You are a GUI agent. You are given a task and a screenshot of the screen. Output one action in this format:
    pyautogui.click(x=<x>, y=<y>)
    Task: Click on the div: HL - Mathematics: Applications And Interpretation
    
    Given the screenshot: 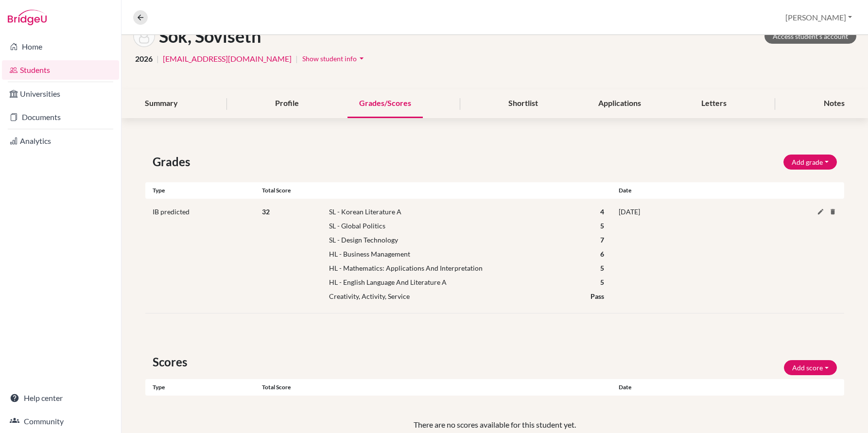 What is the action you would take?
    pyautogui.click(x=457, y=268)
    